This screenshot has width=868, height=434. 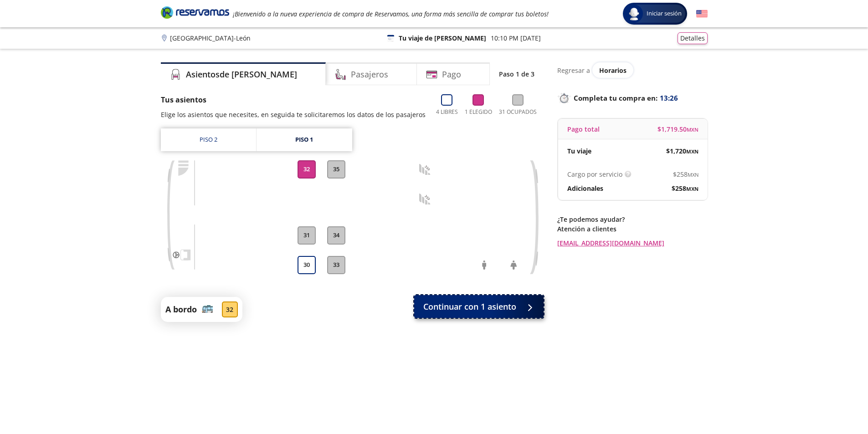 What do you see at coordinates (208, 140) in the screenshot?
I see `a: Piso 2` at bounding box center [208, 140].